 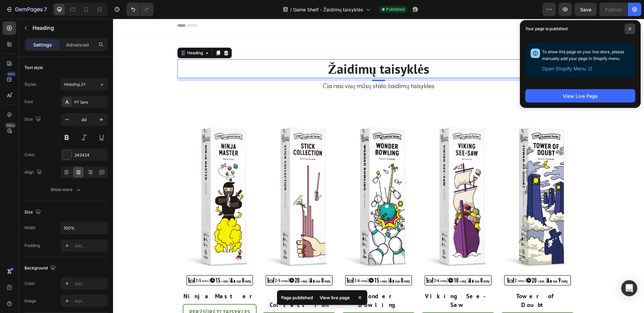 I want to click on div: Beta, so click(x=10, y=125).